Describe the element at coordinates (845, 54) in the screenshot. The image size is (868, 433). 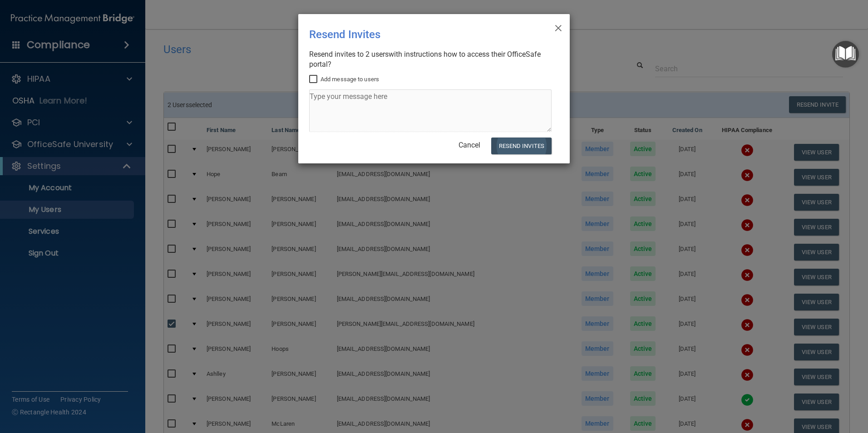
I see `button: Open Resource Center` at that location.